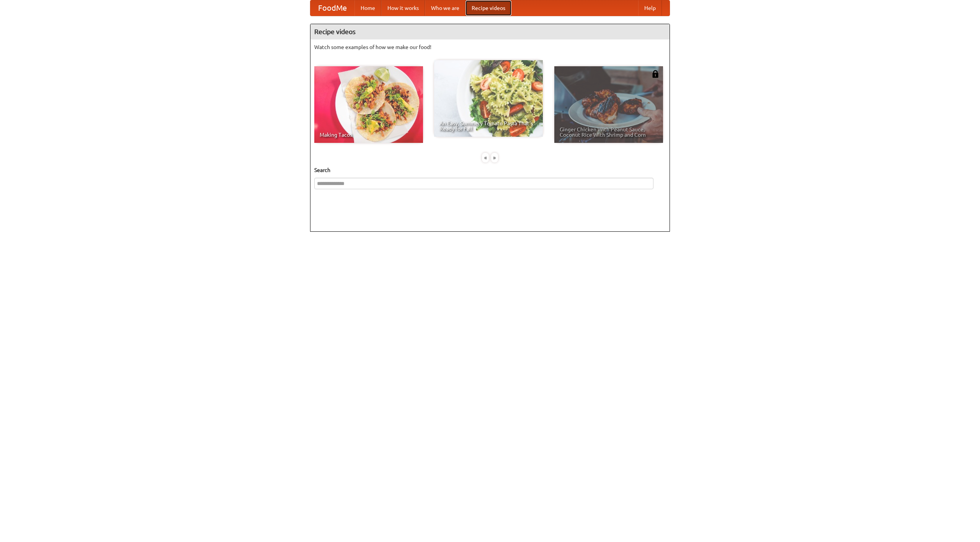  Describe the element at coordinates (369, 135) in the screenshot. I see `span: Making Tacos` at that location.